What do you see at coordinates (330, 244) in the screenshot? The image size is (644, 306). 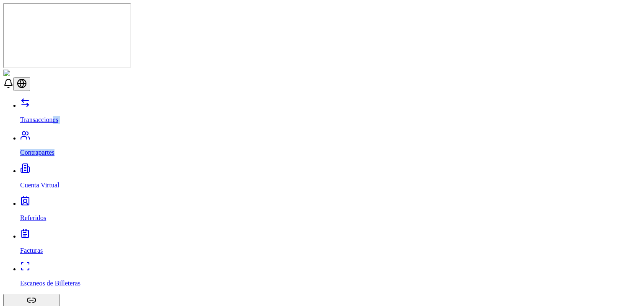 I see `a: Facturas` at bounding box center [330, 244].